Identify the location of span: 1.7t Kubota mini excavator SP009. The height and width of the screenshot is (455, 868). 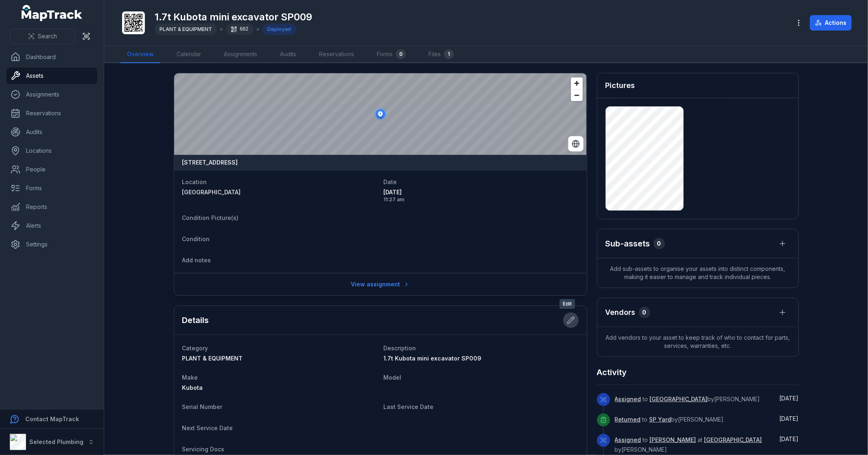
(433, 358).